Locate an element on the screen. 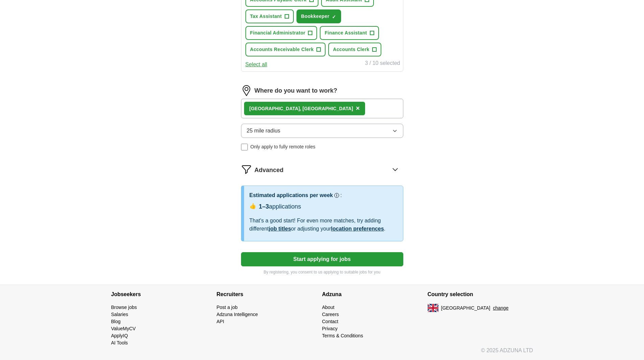 The width and height of the screenshot is (644, 360). h3: Estimated applications per week is located at coordinates (291, 196).